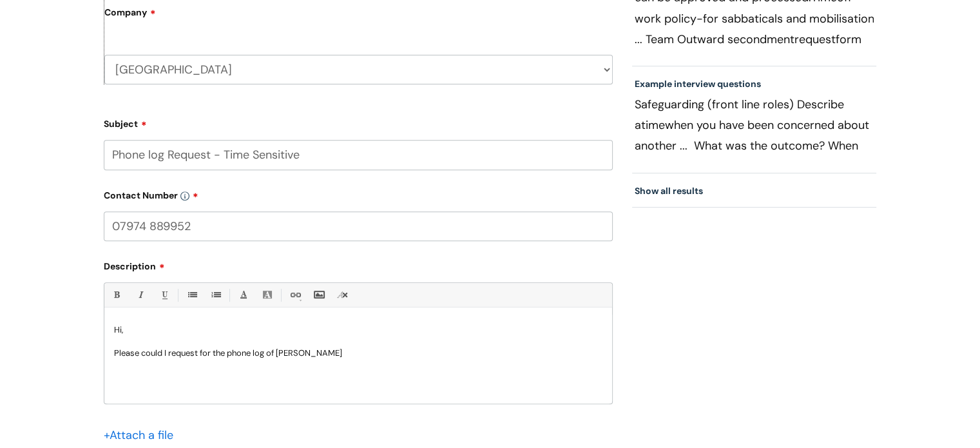 This screenshot has height=448, width=980. Describe the element at coordinates (358, 330) in the screenshot. I see `p: Hi,` at that location.